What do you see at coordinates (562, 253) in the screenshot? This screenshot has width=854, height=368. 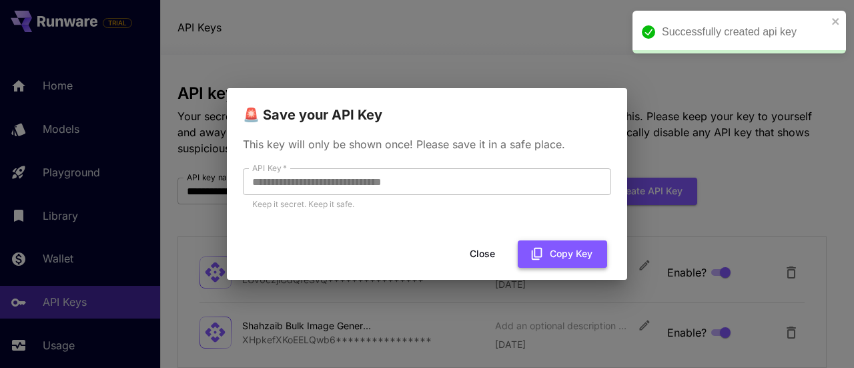 I see `button: Copy Key` at bounding box center [562, 253].